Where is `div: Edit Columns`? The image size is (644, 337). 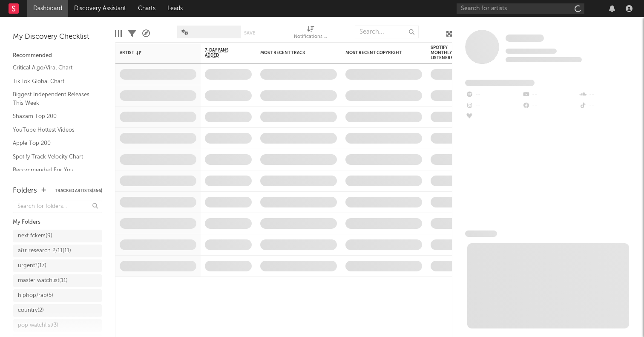 div: Edit Columns is located at coordinates (118, 33).